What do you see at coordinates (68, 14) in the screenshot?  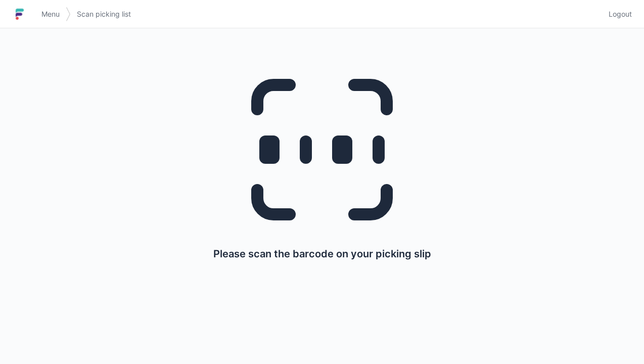 I see `img: svg>` at bounding box center [68, 14].